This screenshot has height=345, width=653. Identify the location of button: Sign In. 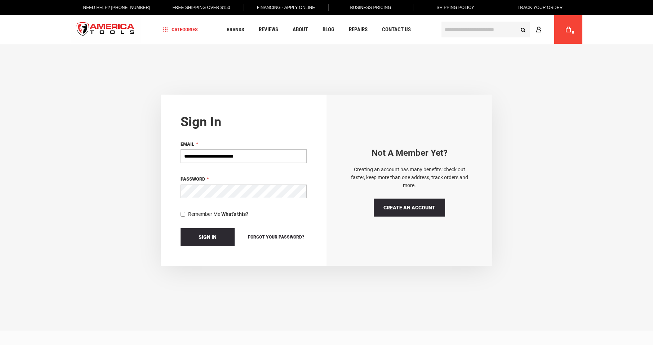
(207, 237).